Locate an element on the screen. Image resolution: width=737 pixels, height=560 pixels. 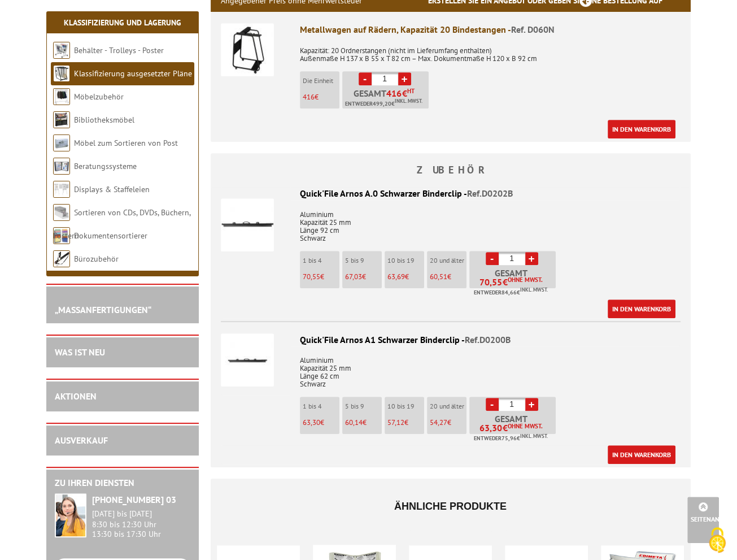
font: 60,14 is located at coordinates (354, 422).